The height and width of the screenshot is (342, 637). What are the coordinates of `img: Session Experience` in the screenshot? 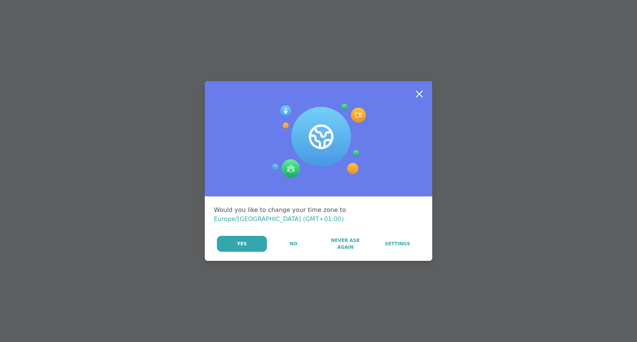 It's located at (318, 141).